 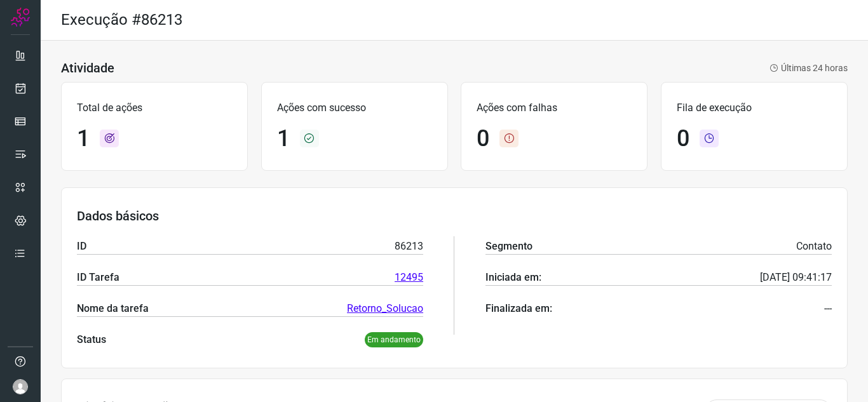 What do you see at coordinates (408, 277) in the screenshot?
I see `a: 12495` at bounding box center [408, 277].